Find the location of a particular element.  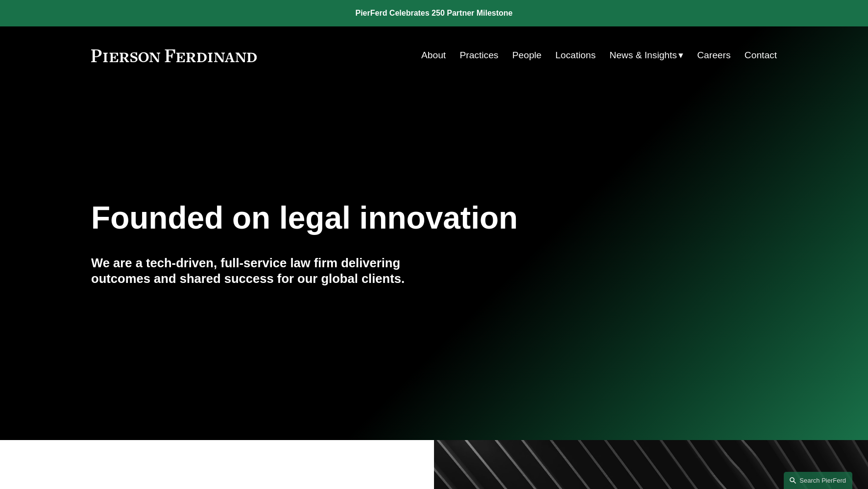

a: Search this site is located at coordinates (819, 480).